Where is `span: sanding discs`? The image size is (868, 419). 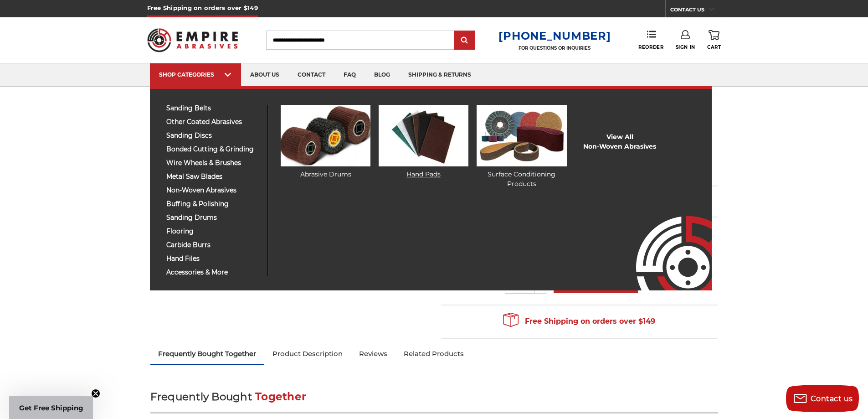
span: sanding discs is located at coordinates (213, 135).